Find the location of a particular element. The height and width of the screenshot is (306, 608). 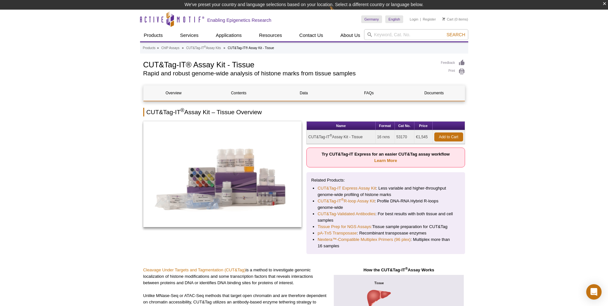

strong: Try CUT&Tag-IT Express for an easier CUT&Tag assay workflow is located at coordinates (386, 157).